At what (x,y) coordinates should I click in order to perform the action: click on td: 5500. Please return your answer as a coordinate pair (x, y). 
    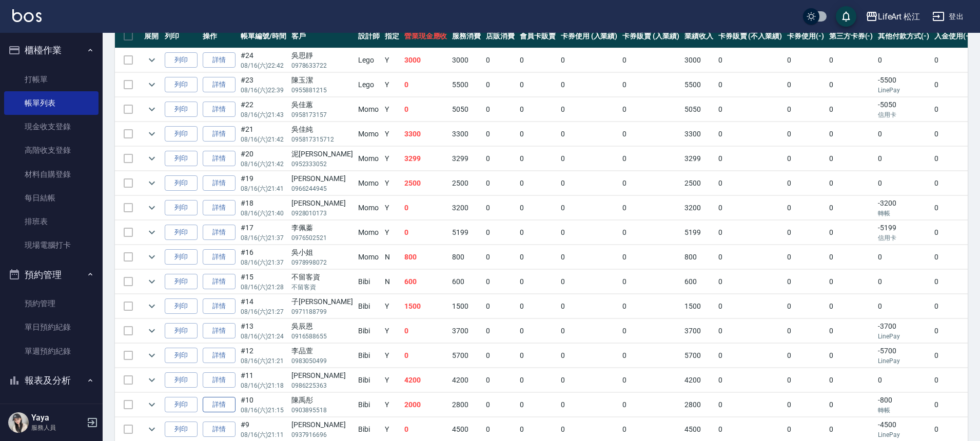
    Looking at the image, I should click on (698, 85).